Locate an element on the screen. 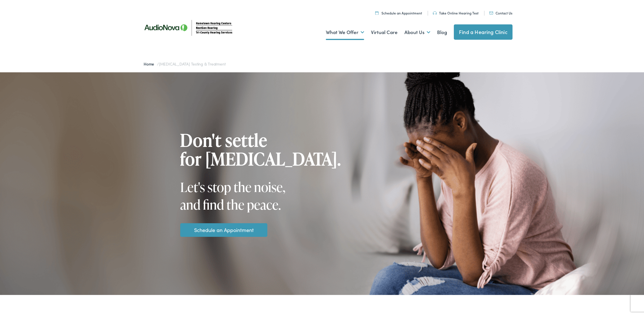 This screenshot has height=314, width=644. a: Virtual Care is located at coordinates (384, 31).